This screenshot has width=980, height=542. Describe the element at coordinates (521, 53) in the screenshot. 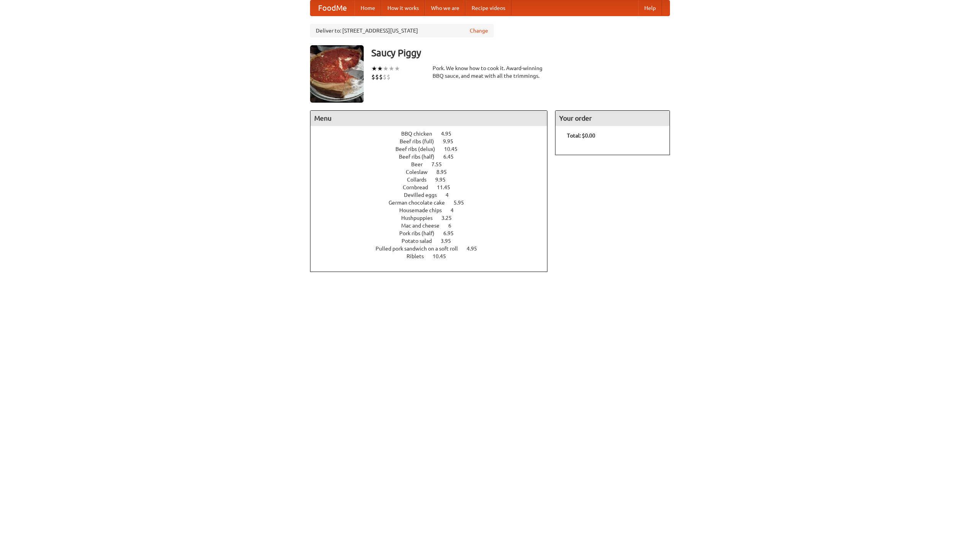

I see `h3: Saucy Piggy` at that location.